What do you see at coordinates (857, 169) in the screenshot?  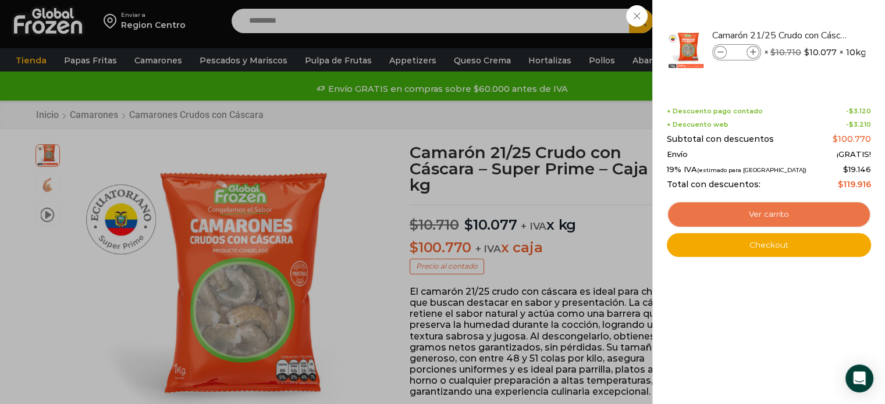 I see `span: 19.146` at bounding box center [857, 169].